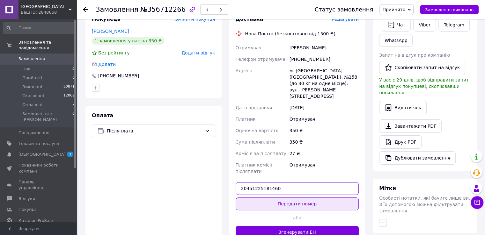  What do you see at coordinates (106, 19) in the screenshot?
I see `span: Покупець` at bounding box center [106, 19].